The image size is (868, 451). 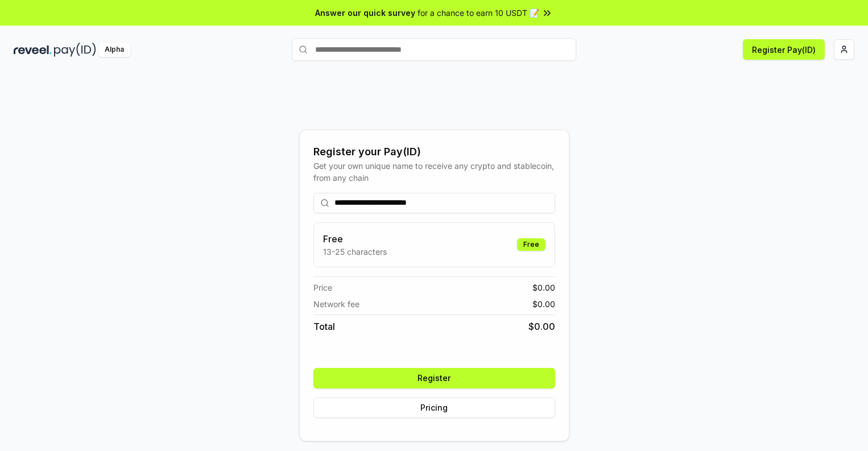 What do you see at coordinates (355, 239) in the screenshot?
I see `h3: Free` at bounding box center [355, 239].